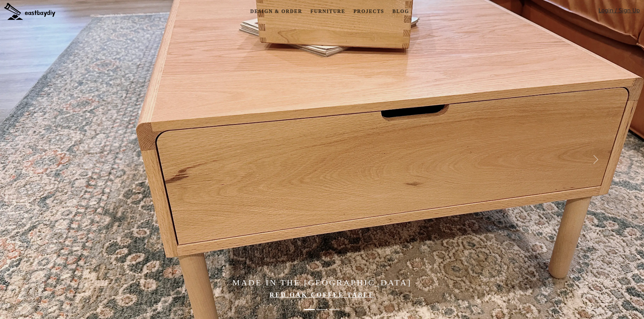 This screenshot has width=644, height=319. What do you see at coordinates (30, 11) in the screenshot?
I see `img: eastbaydiy` at bounding box center [30, 11].